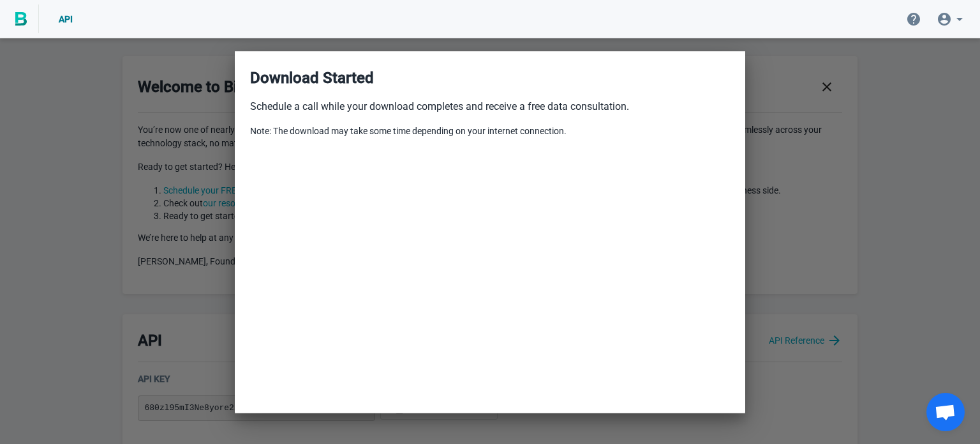  Describe the element at coordinates (66, 19) in the screenshot. I see `span: API` at that location.